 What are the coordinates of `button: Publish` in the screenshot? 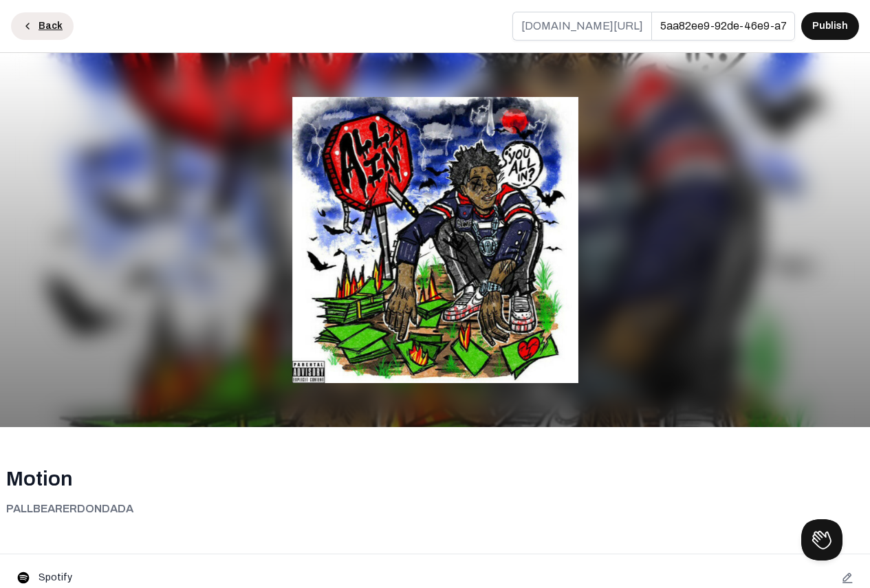 It's located at (830, 26).